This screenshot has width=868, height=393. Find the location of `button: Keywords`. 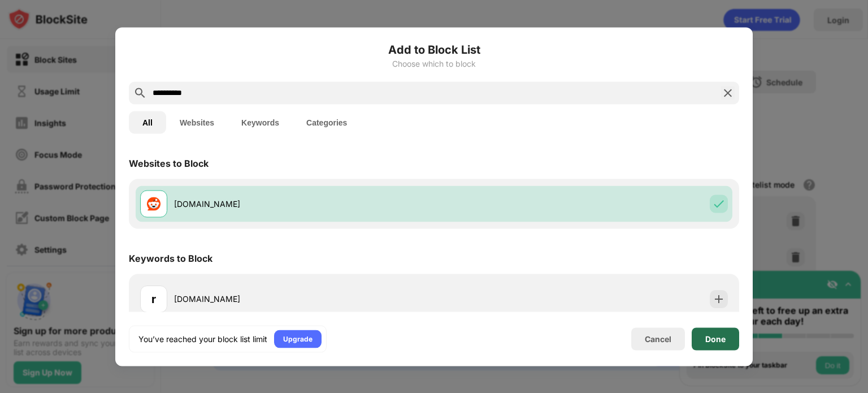

button: Keywords is located at coordinates (260, 122).